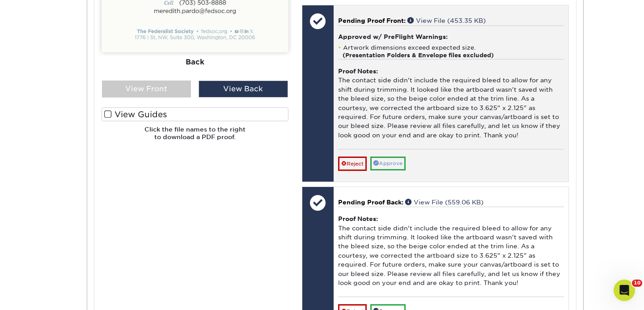 The image size is (644, 310). What do you see at coordinates (447, 21) in the screenshot?
I see `a: View File (453.35 KB)` at bounding box center [447, 21].